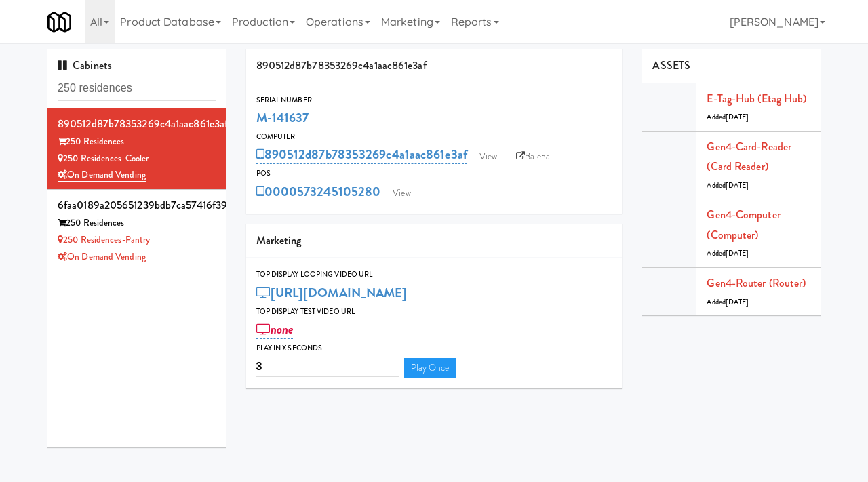 The width and height of the screenshot is (868, 482). I want to click on div: Top Display Test Video Url, so click(434, 312).